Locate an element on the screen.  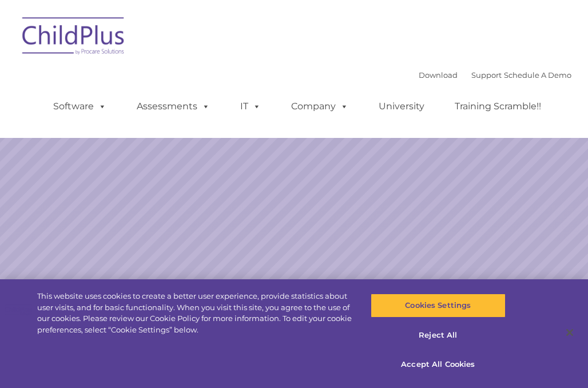
img: ChildPlus by Procare Solutions is located at coordinates (74, 38).